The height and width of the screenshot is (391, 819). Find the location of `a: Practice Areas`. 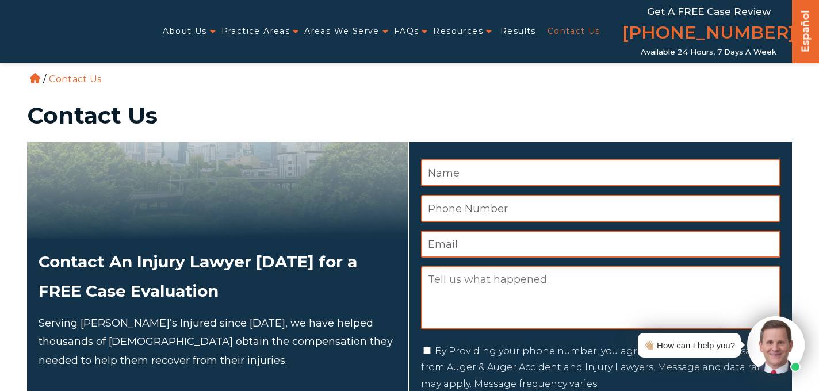

a: Practice Areas is located at coordinates (256, 31).